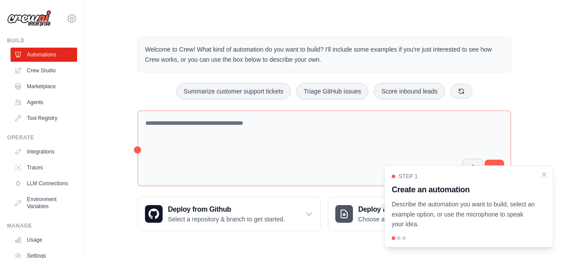 The height and width of the screenshot is (258, 564). Describe the element at coordinates (544, 174) in the screenshot. I see `button: Close walkthrough` at that location.